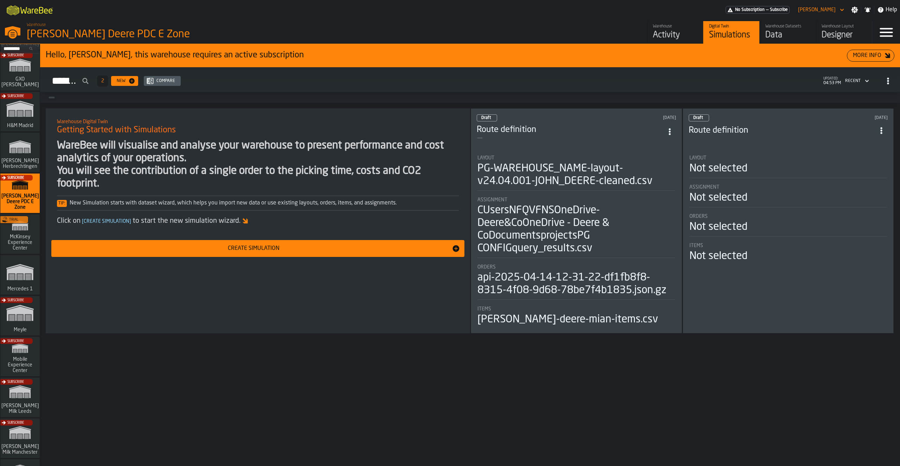  Describe the element at coordinates (20, 357) in the screenshot. I see `a: link-to-/wh/i/cb11a009-84d7-4d5a-887e-1404102f8323/simulations` at that location.